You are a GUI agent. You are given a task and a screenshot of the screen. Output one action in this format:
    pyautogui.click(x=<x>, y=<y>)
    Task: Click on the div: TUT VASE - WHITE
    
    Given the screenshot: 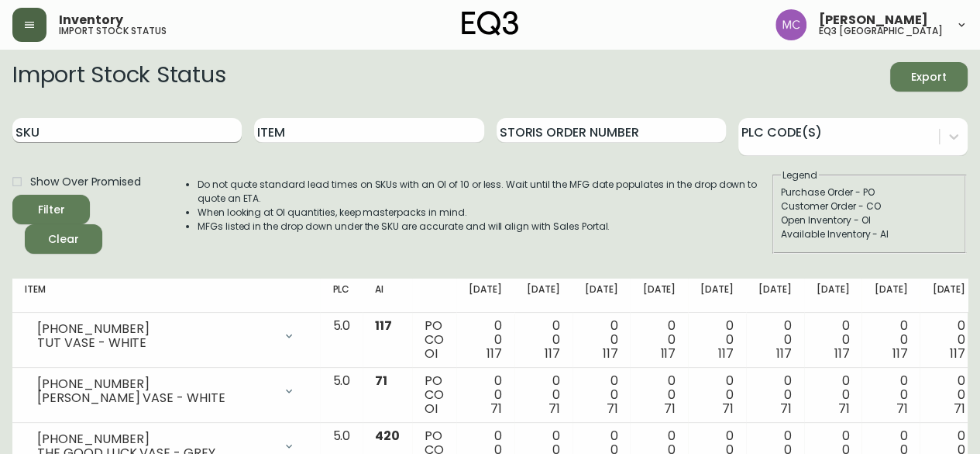 What is the action you would take?
    pyautogui.click(x=155, y=343)
    